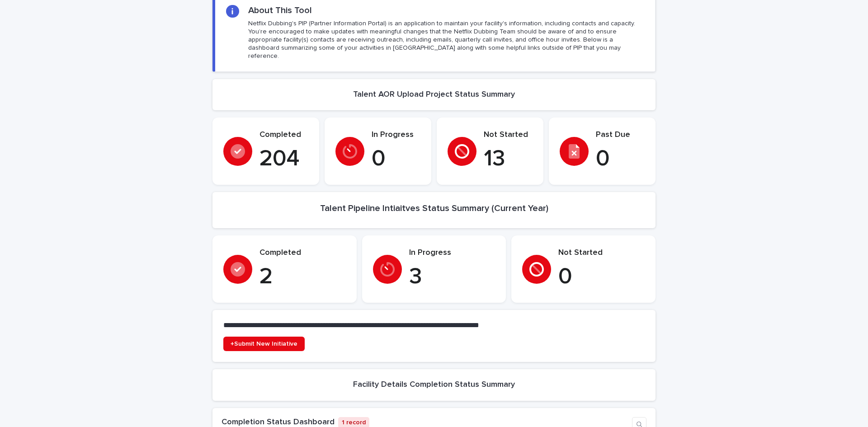  What do you see at coordinates (302, 277) in the screenshot?
I see `p: 2` at bounding box center [302, 277].